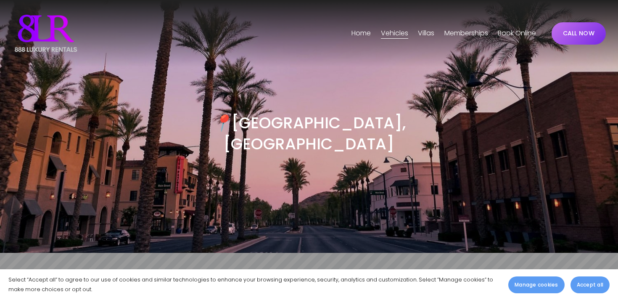 The width and height of the screenshot is (618, 300). Describe the element at coordinates (578, 33) in the screenshot. I see `a: CALL NOW` at that location.